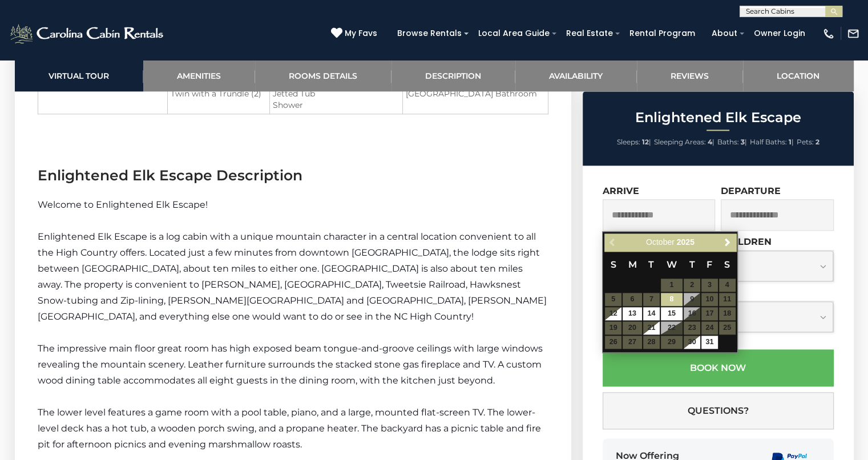 This screenshot has width=868, height=460. What do you see at coordinates (790, 142) in the screenshot?
I see `strong: 1` at bounding box center [790, 142].